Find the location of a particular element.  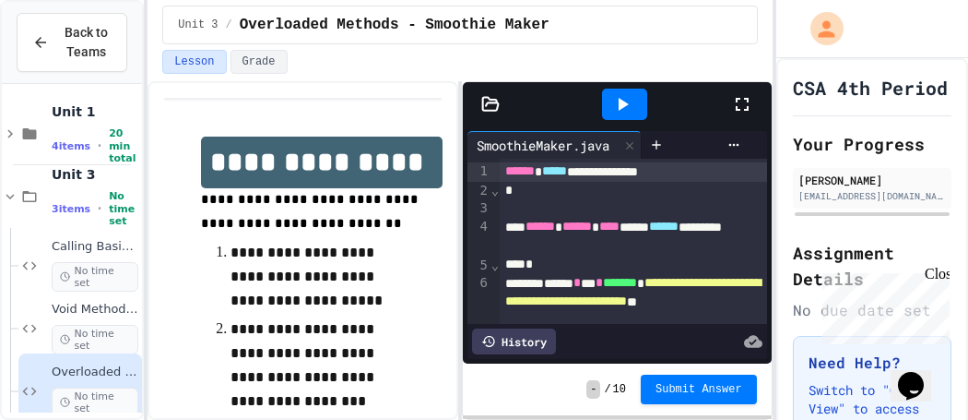

div: 3 is located at coordinates (479, 208).